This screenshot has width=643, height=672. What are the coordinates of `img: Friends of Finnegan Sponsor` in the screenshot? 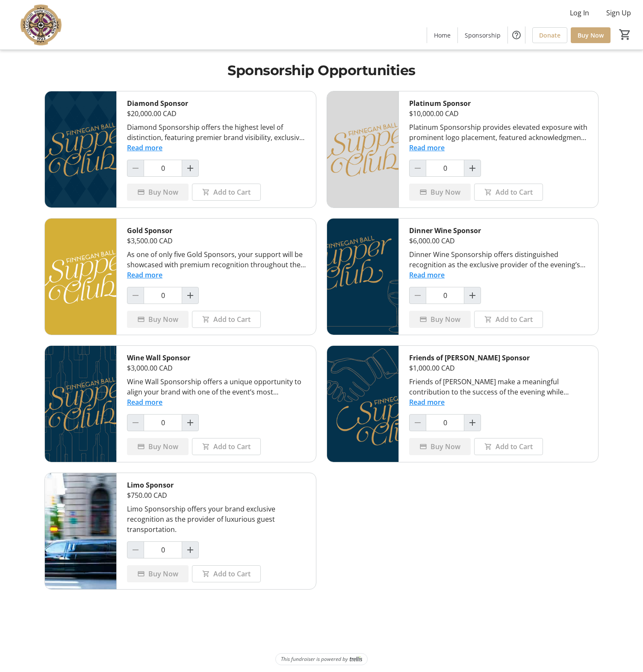 It's located at (363, 404).